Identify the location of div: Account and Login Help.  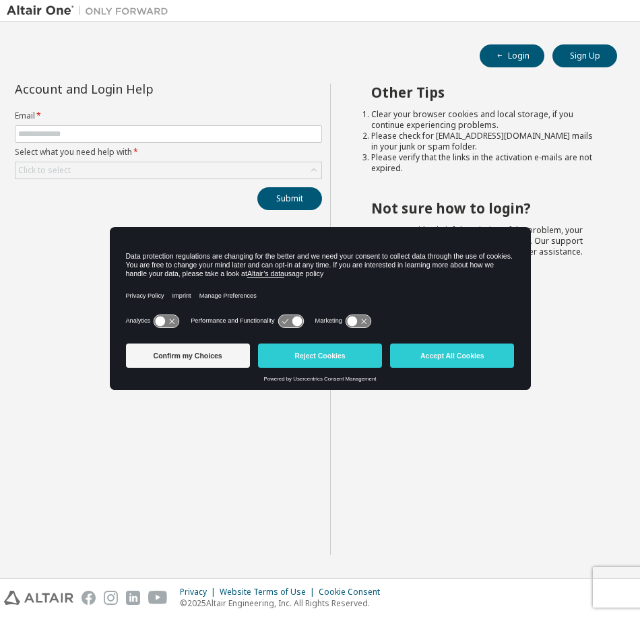
(137, 89).